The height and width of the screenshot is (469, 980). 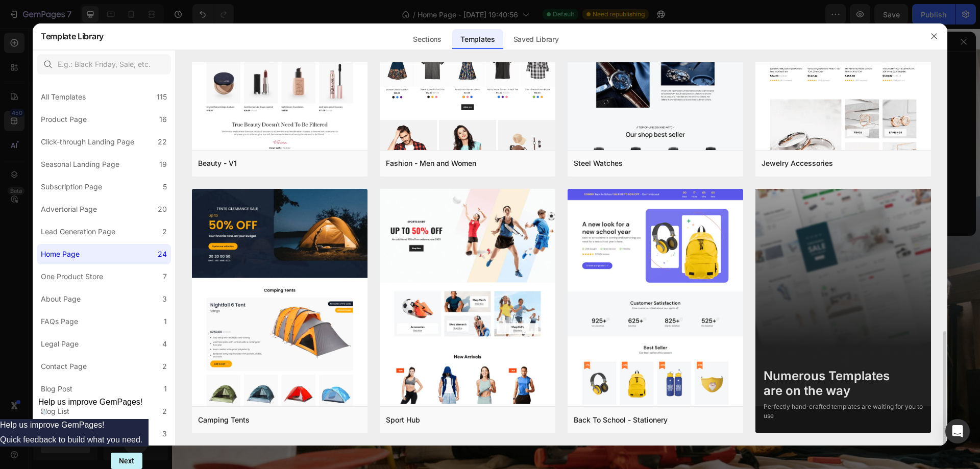 What do you see at coordinates (69, 209) in the screenshot?
I see `div: Advertorial Page` at bounding box center [69, 209].